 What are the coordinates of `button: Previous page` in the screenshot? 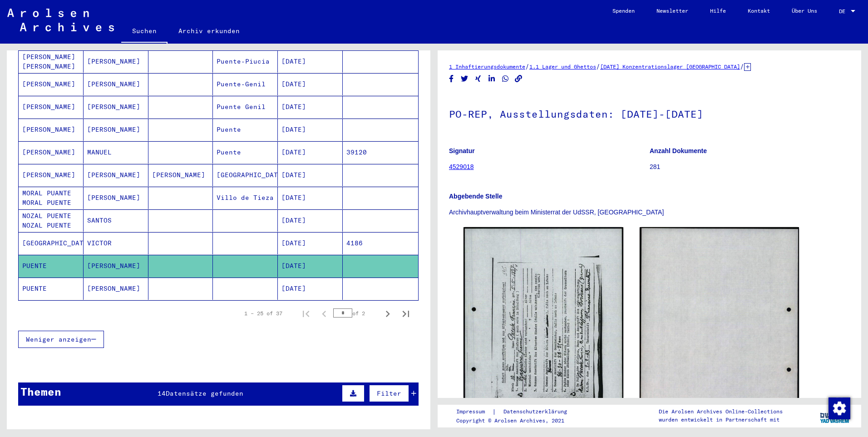 It's located at (324, 313).